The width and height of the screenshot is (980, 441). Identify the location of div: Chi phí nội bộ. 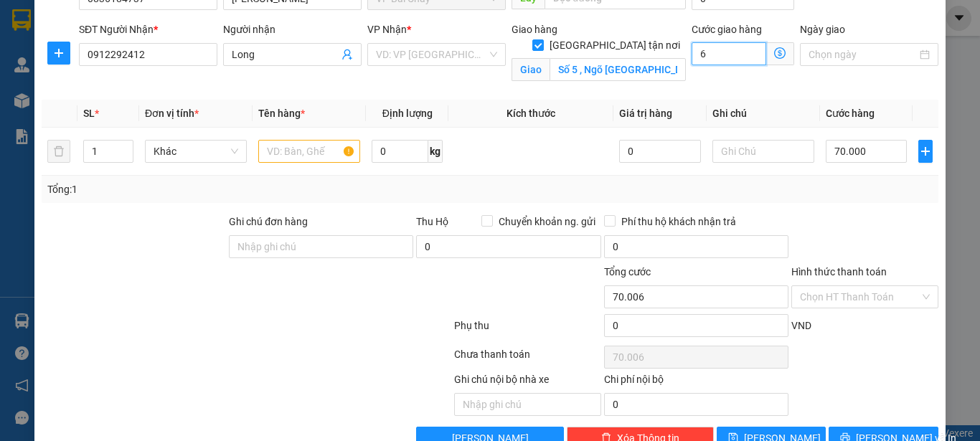
(696, 383).